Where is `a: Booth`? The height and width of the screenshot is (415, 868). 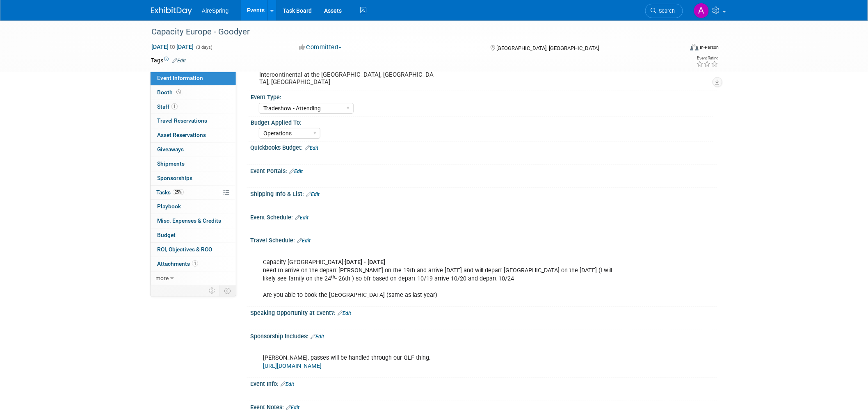
a: Booth is located at coordinates (193, 92).